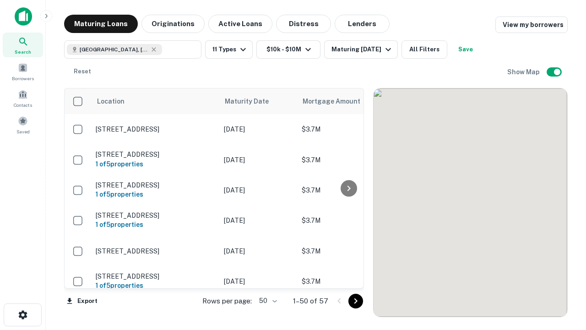 This screenshot has height=330, width=586. Describe the element at coordinates (173, 24) in the screenshot. I see `button: Originations` at that location.